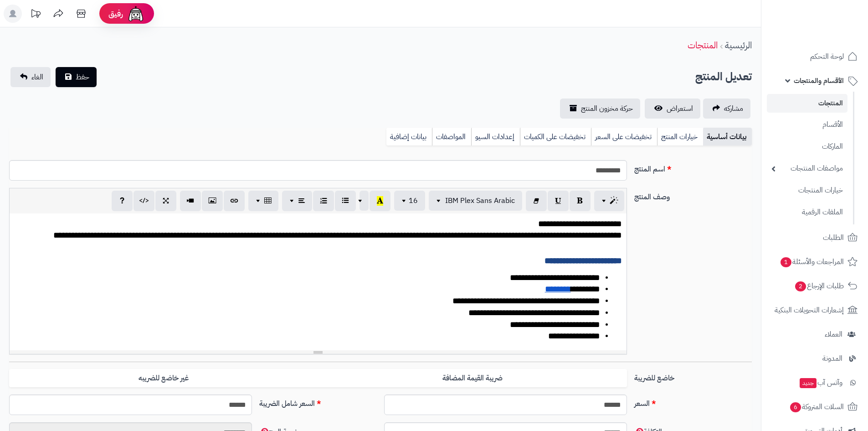 This screenshot has width=868, height=431. I want to click on a: الغاء, so click(31, 77).